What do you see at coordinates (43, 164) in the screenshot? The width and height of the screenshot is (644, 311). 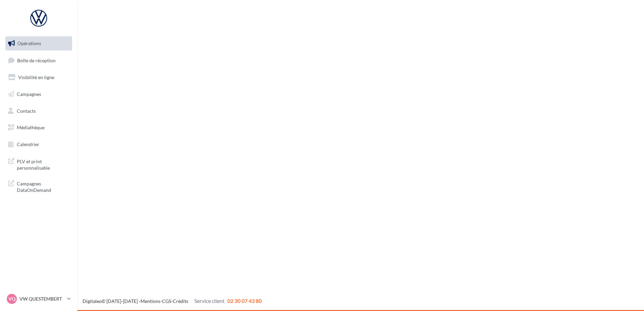 I see `span: PLV et print personnalisable` at bounding box center [43, 164].